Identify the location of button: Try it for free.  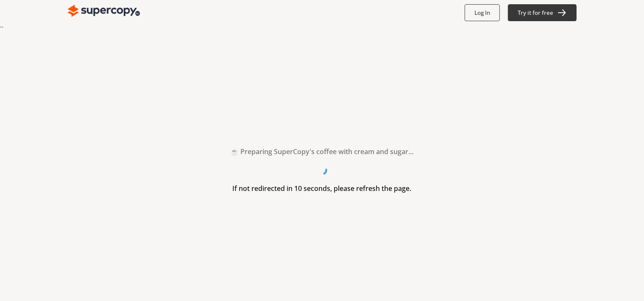
(542, 13).